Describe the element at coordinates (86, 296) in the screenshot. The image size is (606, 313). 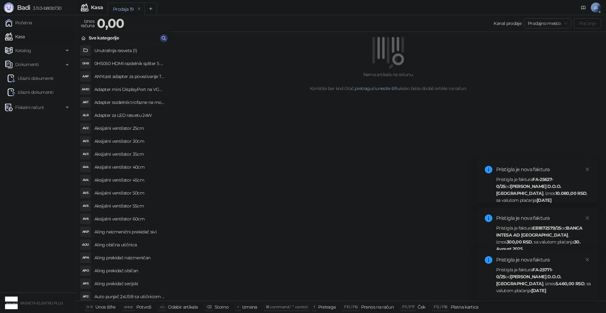
I see `div: AP2` at that location.